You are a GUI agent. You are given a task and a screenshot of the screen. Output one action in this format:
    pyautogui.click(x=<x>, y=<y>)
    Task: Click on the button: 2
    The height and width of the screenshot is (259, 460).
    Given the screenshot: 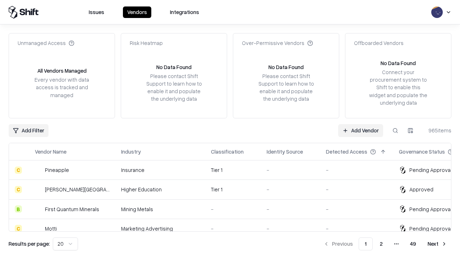 What is the action you would take?
    pyautogui.click(x=381, y=244)
    